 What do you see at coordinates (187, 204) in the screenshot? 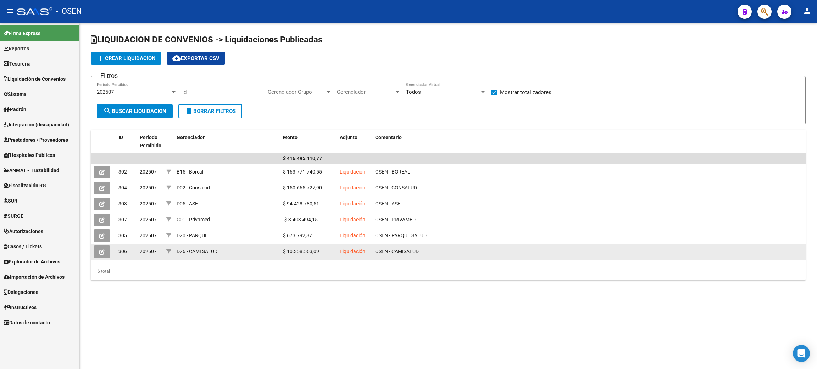
I see `span: D05 - ASE` at bounding box center [187, 204].